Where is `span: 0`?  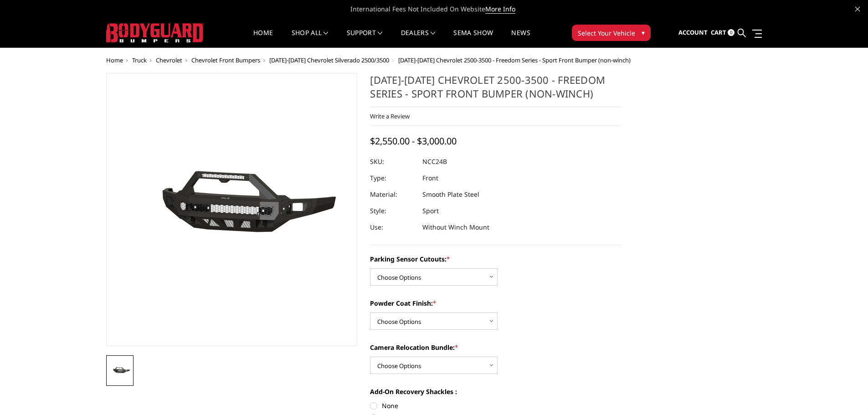 span: 0 is located at coordinates (730, 32).